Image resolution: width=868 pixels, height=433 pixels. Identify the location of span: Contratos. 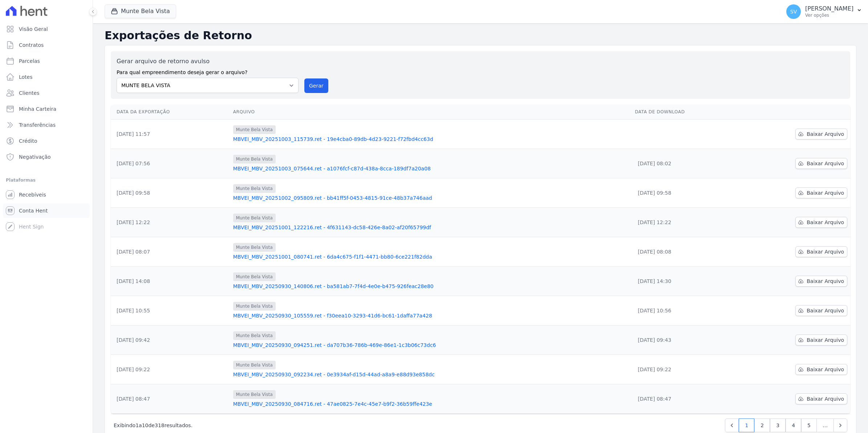
(32, 45).